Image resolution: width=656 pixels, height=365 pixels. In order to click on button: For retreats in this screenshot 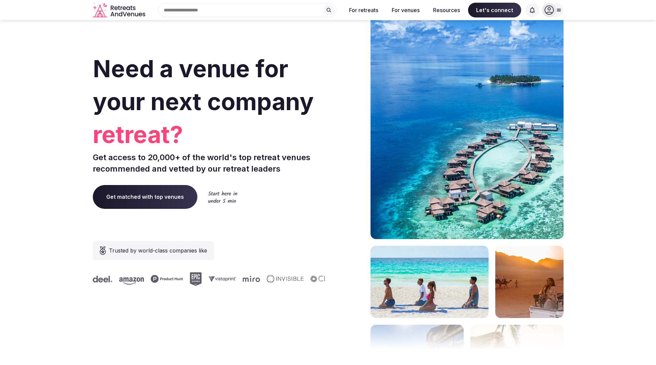, I will do `click(363, 10)`.